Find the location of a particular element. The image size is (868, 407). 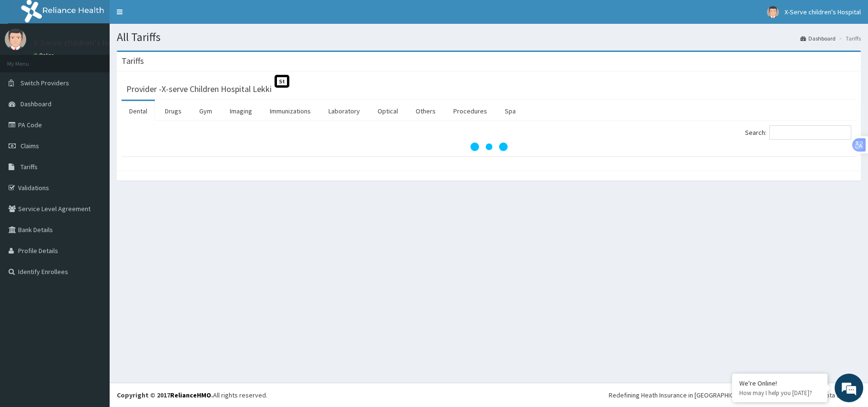

a: Immunizations is located at coordinates (291, 111).